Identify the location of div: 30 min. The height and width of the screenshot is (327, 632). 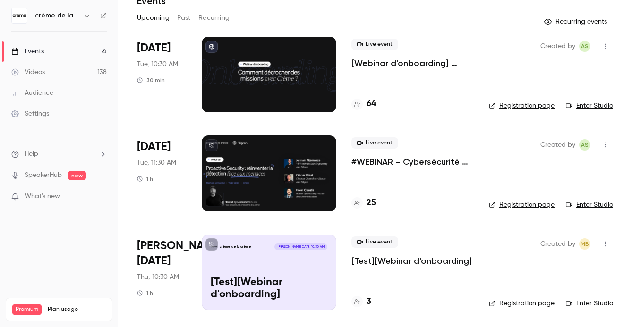
(151, 80).